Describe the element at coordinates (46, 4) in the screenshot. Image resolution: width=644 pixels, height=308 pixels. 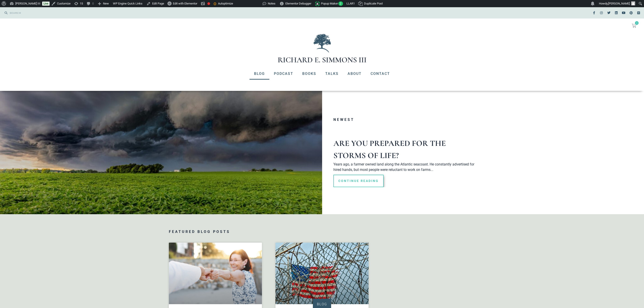
I see `a: Live` at that location.